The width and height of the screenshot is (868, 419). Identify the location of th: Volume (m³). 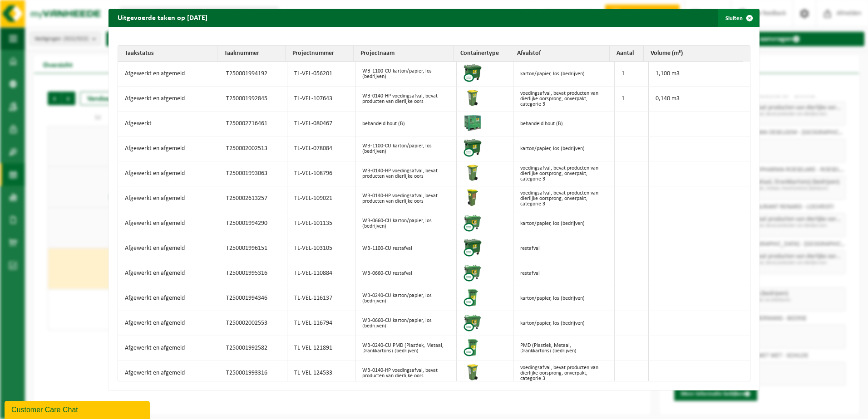
(693, 54).